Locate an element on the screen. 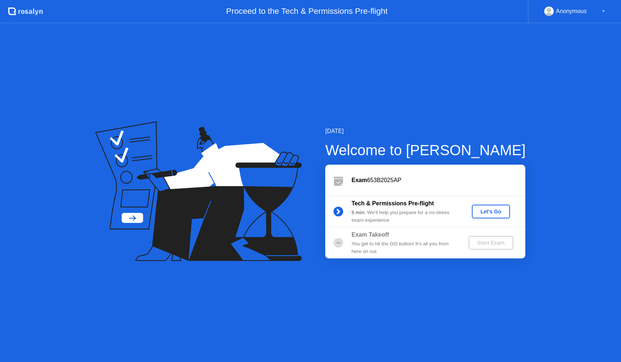  button: Let's Go is located at coordinates (491, 212).